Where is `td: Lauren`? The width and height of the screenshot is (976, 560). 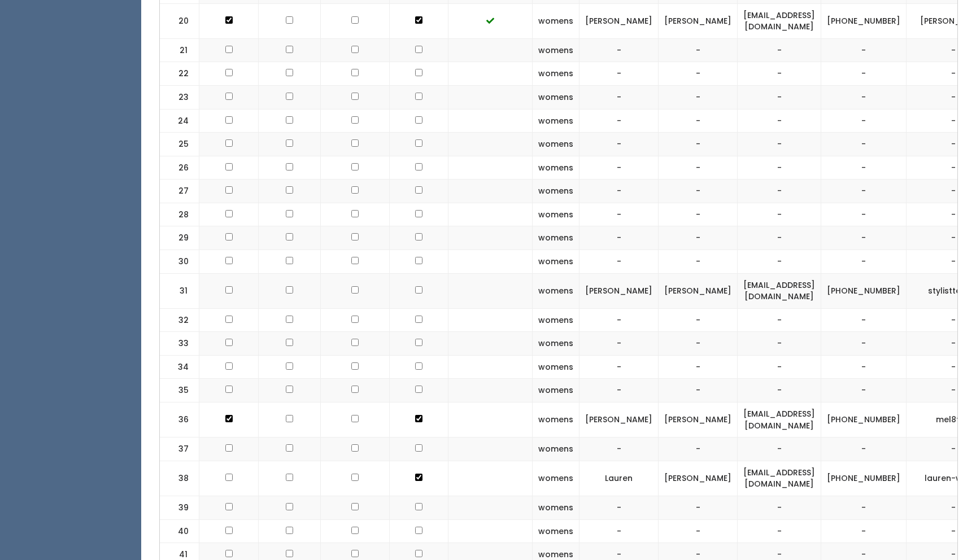
td: Lauren is located at coordinates (619, 478).